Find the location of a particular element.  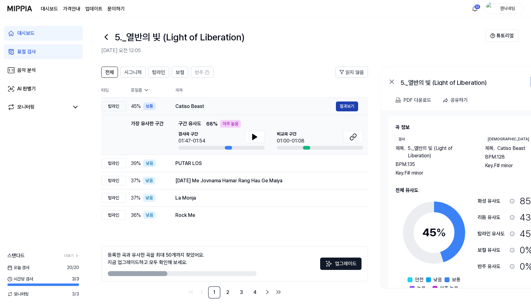

div: Rock Me is located at coordinates (267, 216).